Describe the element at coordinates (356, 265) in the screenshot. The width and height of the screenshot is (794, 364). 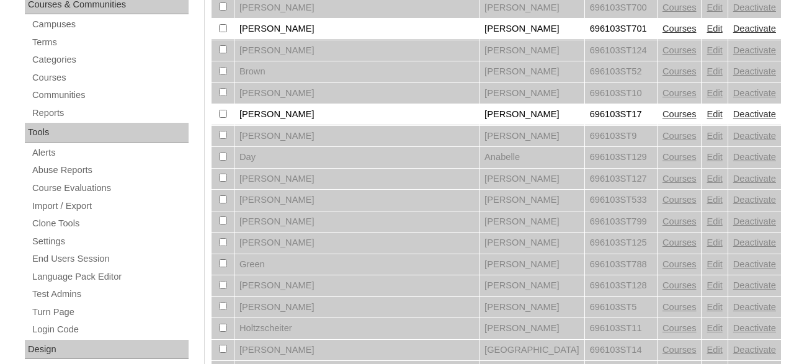
I see `td: Green` at that location.